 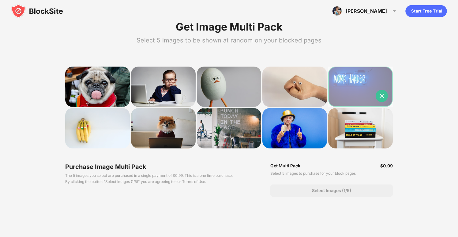 I want to click on div: animation, so click(x=426, y=11).